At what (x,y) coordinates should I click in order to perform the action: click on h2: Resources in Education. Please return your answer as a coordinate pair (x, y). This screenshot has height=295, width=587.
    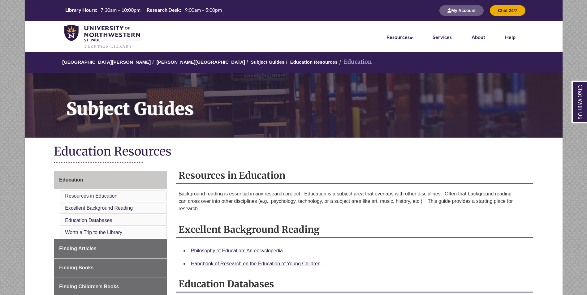
    Looking at the image, I should click on (355, 176).